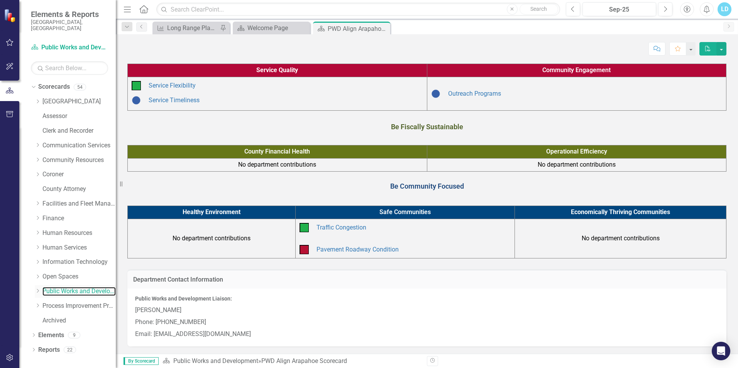  What do you see at coordinates (358, 9) in the screenshot?
I see `input: Search ClearPoint...` at bounding box center [358, 9].